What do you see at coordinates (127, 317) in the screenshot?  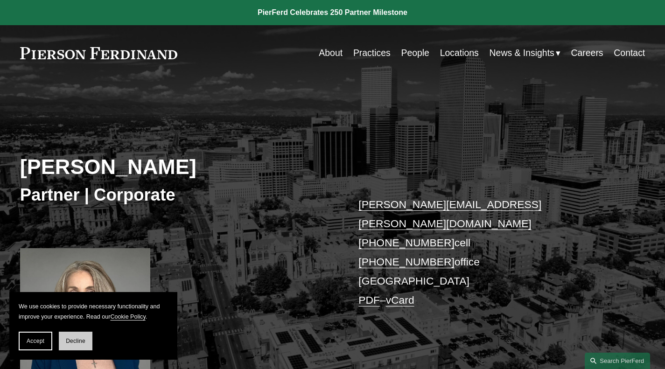 I see `a: Cookie Policy` at bounding box center [127, 317].